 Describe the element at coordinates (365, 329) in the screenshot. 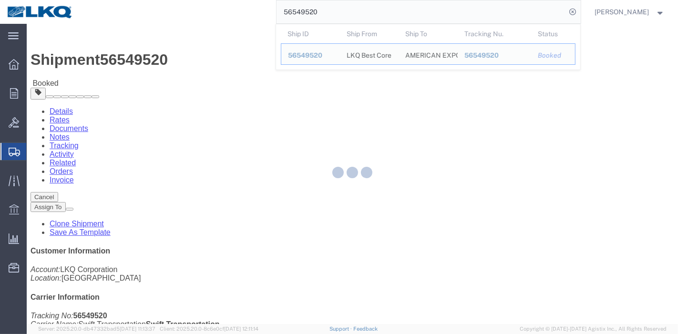

I see `a: Feedback` at that location.